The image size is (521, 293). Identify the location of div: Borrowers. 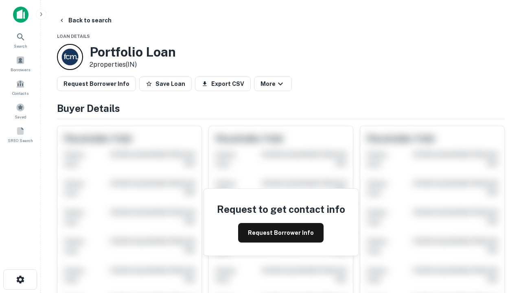
(20, 64).